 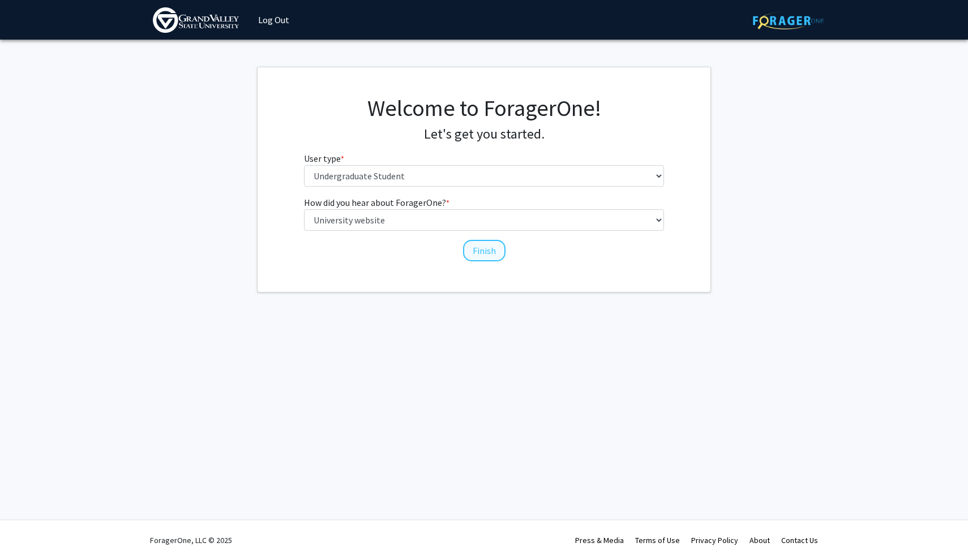 I want to click on h1: Welcome to ForagerOne!, so click(x=484, y=108).